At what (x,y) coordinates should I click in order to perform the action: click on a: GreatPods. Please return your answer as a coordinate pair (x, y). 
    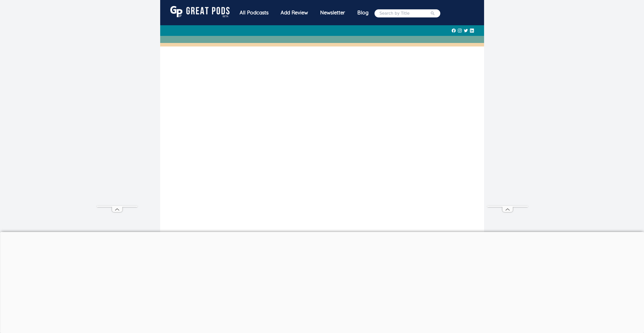
    Looking at the image, I should click on (200, 11).